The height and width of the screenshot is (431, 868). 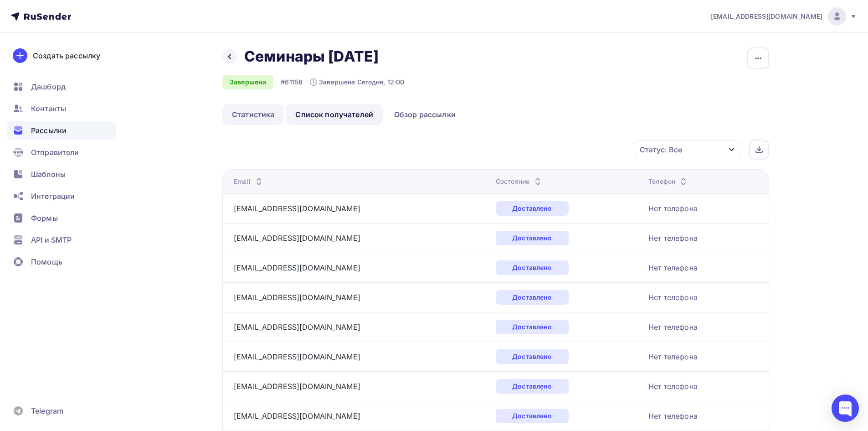 I want to click on span: Отправители, so click(x=56, y=152).